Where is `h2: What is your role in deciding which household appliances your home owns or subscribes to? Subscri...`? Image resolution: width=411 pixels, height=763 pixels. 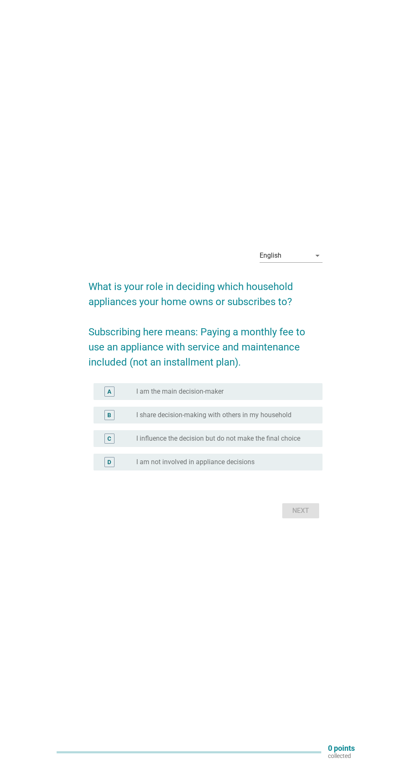 h2: What is your role in deciding which household appliances your home owns or subscribes to? Subscri... is located at coordinates (205, 320).